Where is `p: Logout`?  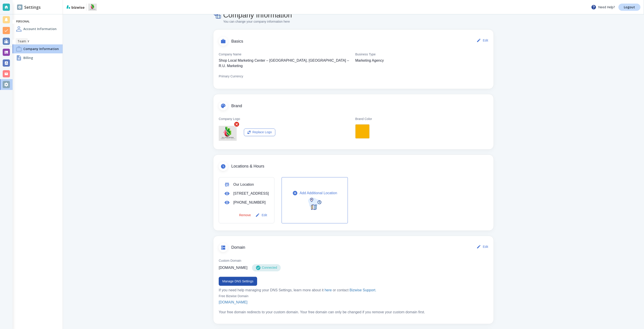 p: Logout is located at coordinates (629, 7).